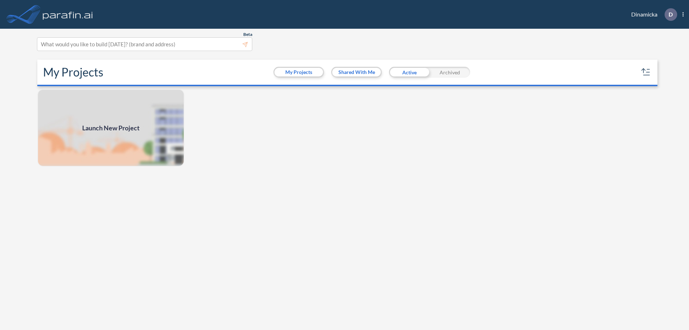 This screenshot has height=330, width=689. What do you see at coordinates (111, 128) in the screenshot?
I see `span: Launch New Project` at bounding box center [111, 128].